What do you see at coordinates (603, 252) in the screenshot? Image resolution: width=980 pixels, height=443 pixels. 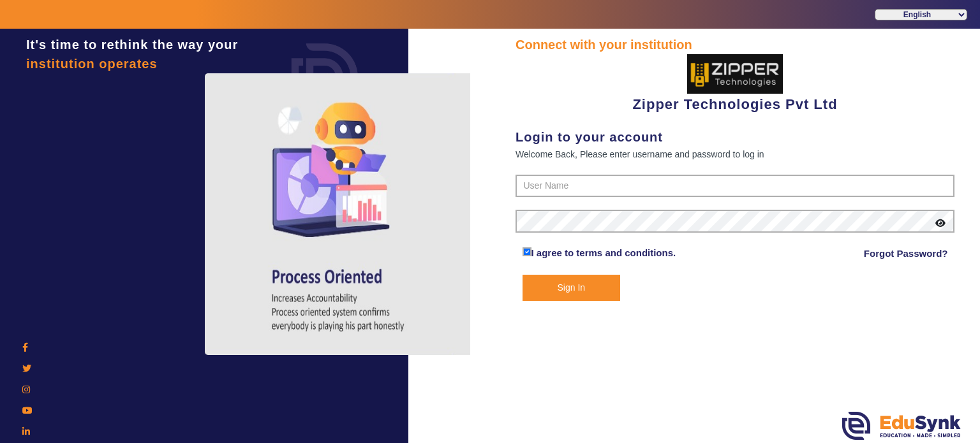 I see `a: I agree to terms and conditions.` at bounding box center [603, 252].